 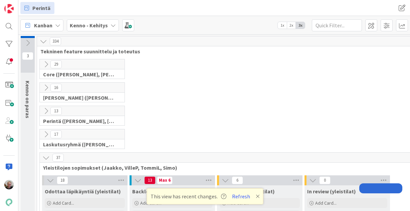 What do you see at coordinates (79, 121) in the screenshot?
I see `span: Perintä (Jaakko, PetriH, MikkoV, Pasi)` at bounding box center [79, 121].